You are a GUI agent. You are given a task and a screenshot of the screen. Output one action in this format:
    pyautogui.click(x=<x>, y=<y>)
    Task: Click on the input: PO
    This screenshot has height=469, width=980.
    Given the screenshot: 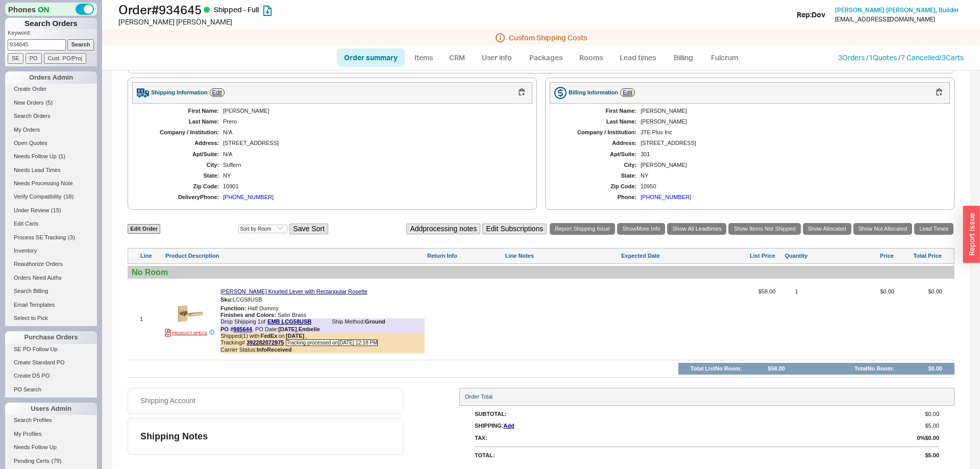 What is the action you would take?
    pyautogui.click(x=34, y=58)
    